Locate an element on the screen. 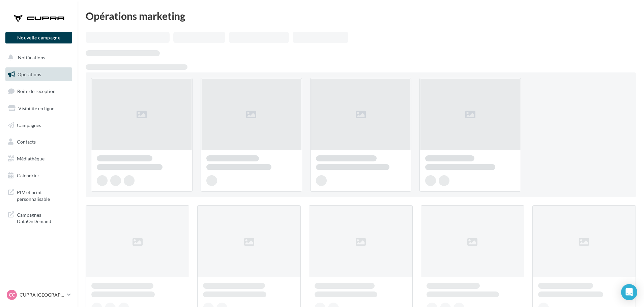 This screenshot has height=307, width=644. span: Campagnes is located at coordinates (29, 125).